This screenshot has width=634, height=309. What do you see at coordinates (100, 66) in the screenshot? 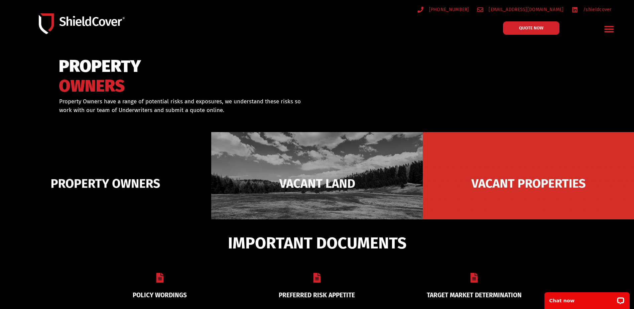
I see `span: PROPERTY` at bounding box center [100, 66].